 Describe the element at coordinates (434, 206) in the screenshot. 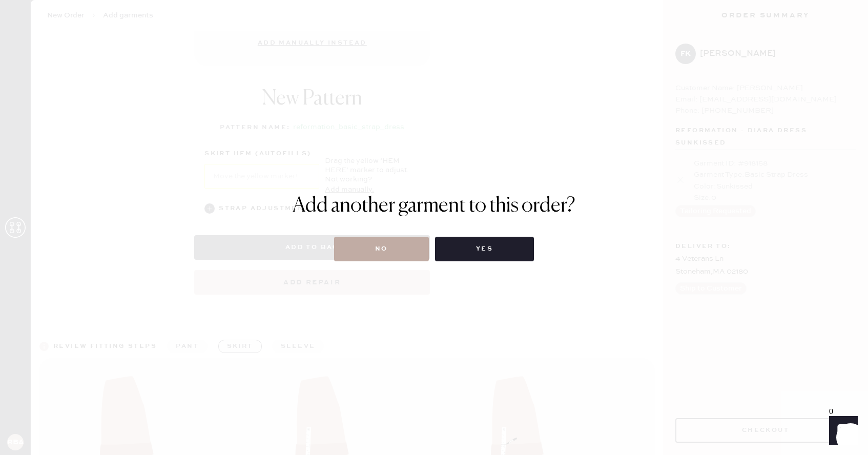

I see `h1: Add another garment to this order?` at that location.